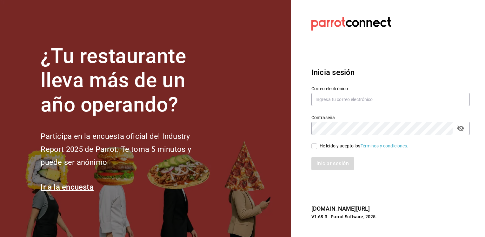 This screenshot has height=237, width=485. Describe the element at coordinates (364, 146) in the screenshot. I see `div: He leído y acepto los` at that location.